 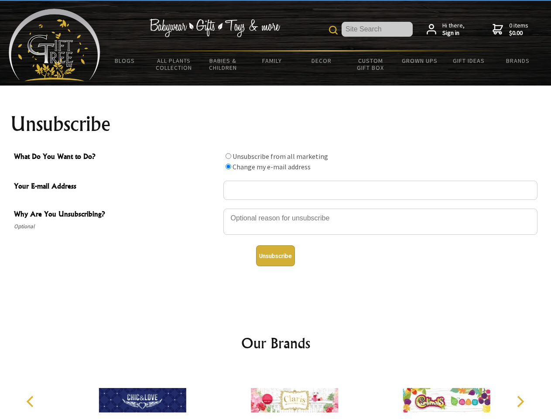 I want to click on span: Why Are You Unsubscribing?, so click(x=116, y=215).